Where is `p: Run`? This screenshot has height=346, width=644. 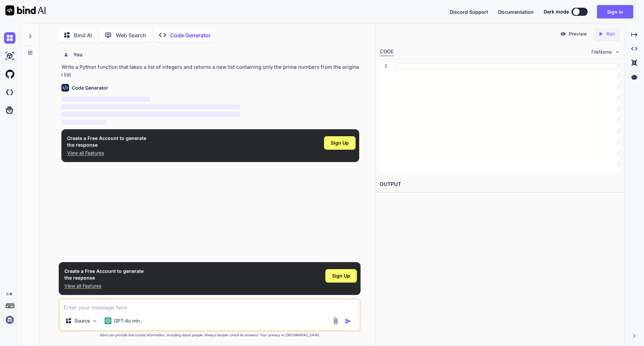 p: Run is located at coordinates (610, 34).